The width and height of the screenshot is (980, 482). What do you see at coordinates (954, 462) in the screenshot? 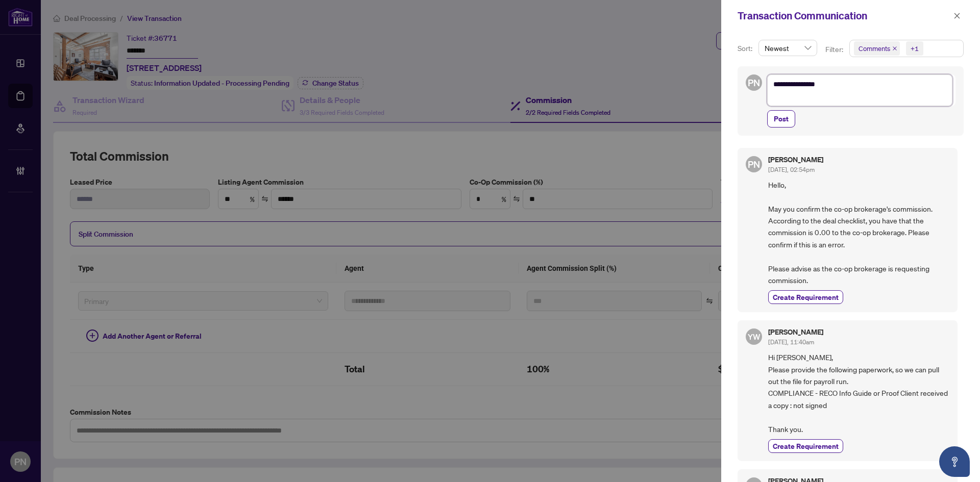
I see `button: Open asap` at bounding box center [954, 462].